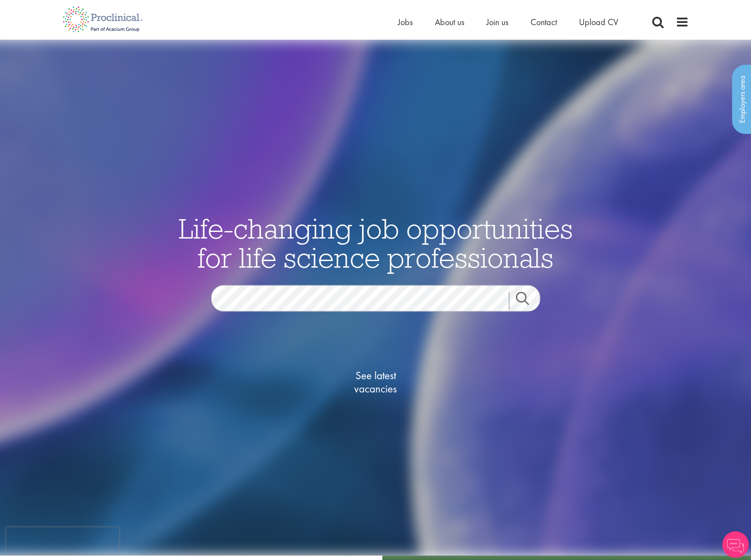 This screenshot has width=751, height=560. I want to click on a: Contact, so click(544, 22).